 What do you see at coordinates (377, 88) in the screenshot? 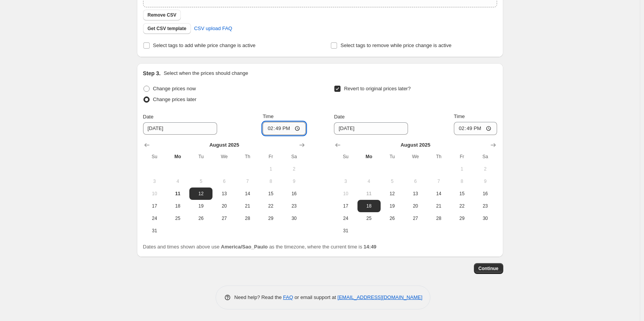
I see `span: Revert to original prices later?` at bounding box center [377, 88].